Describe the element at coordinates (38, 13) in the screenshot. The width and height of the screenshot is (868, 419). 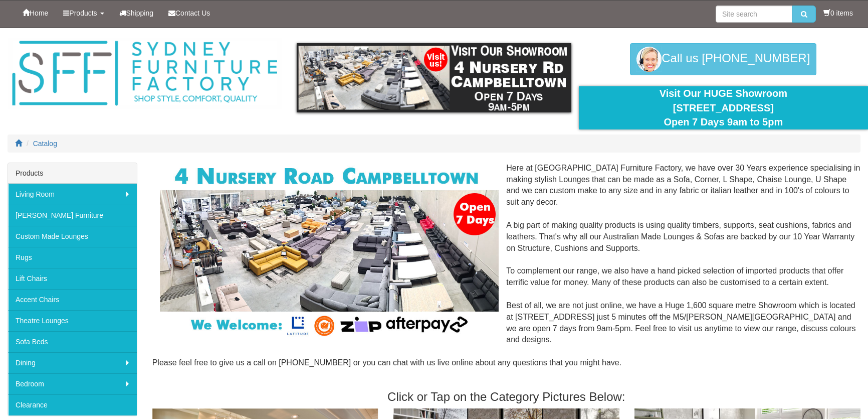
I see `span: Home` at that location.